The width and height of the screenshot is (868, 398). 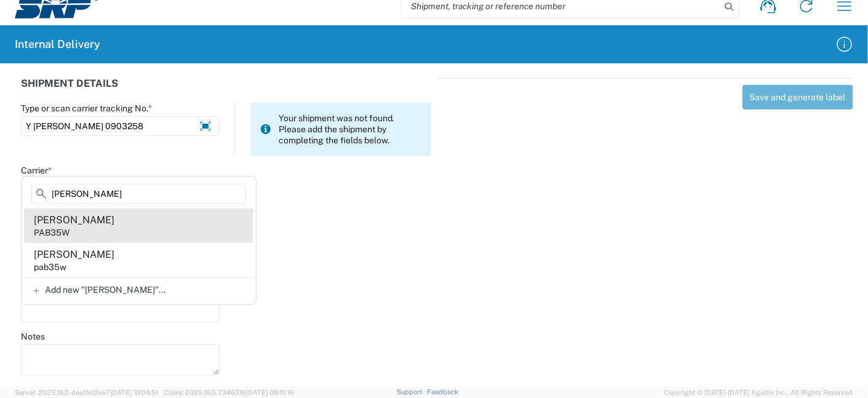 I want to click on div: SHIPMENT DETAILS, so click(x=225, y=90).